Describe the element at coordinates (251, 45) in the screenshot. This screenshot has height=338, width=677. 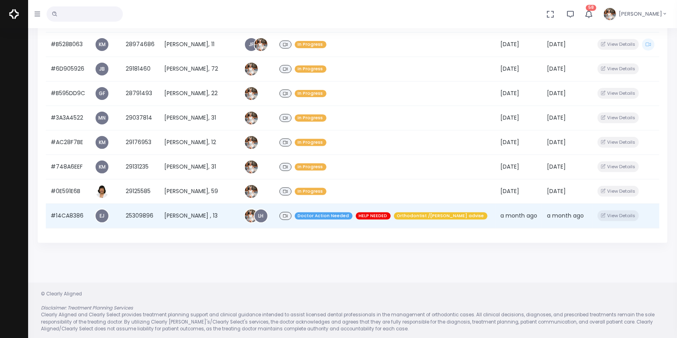
I see `span: JF` at that location.